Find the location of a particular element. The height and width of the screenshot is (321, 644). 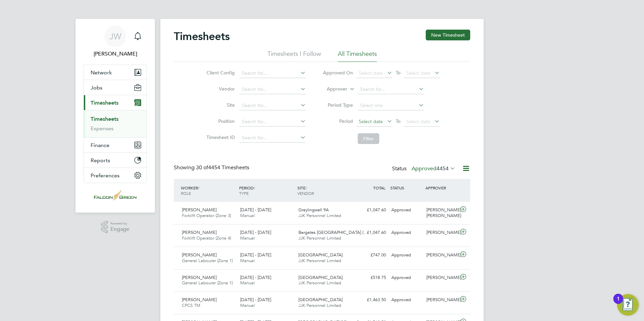

span: Preferences is located at coordinates (105, 175).